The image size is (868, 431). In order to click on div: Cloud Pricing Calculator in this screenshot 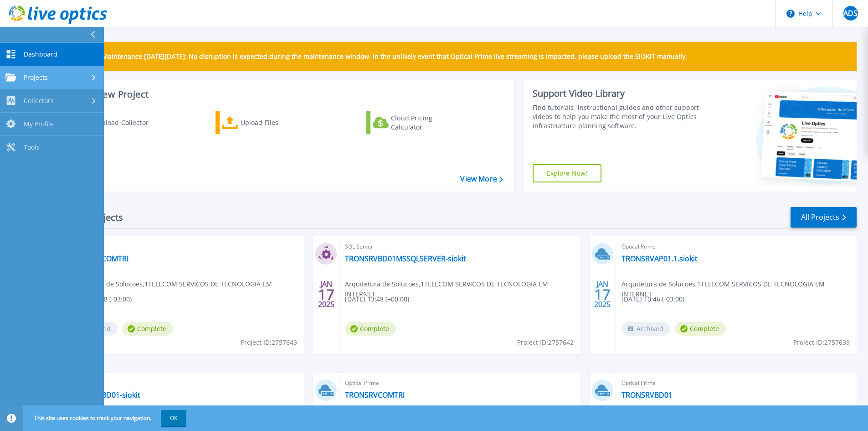, I will do `click(427, 122)`.